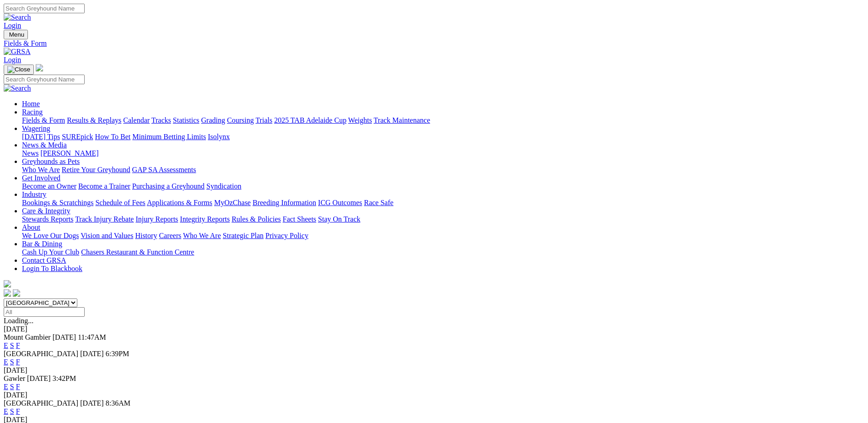 The image size is (868, 423). I want to click on span: Gawler, so click(14, 378).